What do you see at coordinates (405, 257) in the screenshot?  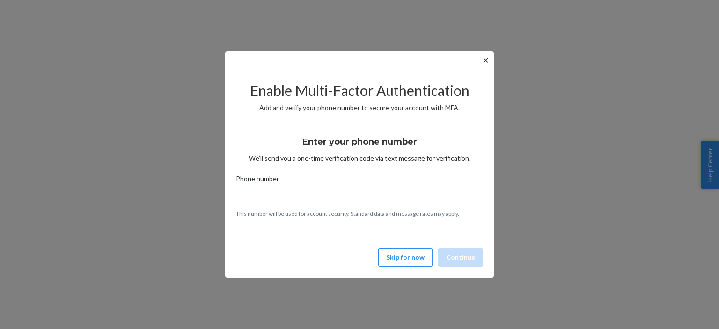 I see `button: Skip for now` at bounding box center [405, 257].